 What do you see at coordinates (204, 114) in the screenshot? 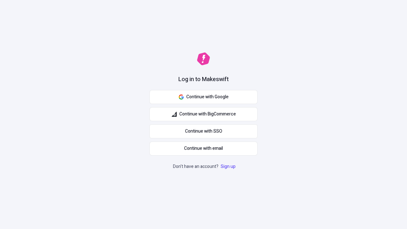
I see `button: Continue with BigCommerce` at bounding box center [204, 114].